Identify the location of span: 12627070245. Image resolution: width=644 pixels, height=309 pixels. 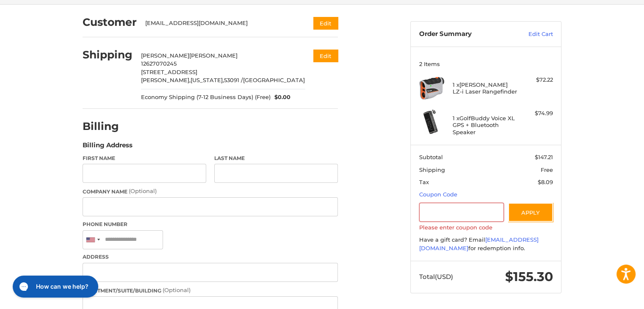
(159, 63).